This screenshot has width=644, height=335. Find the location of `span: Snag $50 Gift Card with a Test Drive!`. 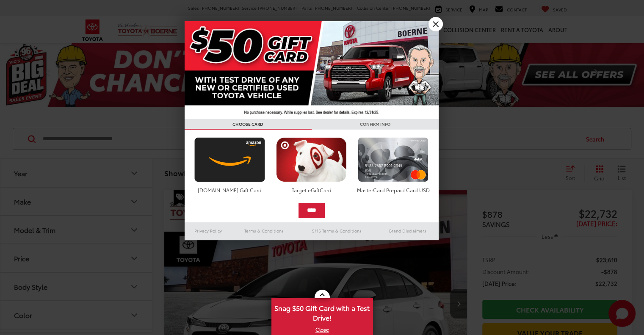

span: Snag $50 Gift Card with a Test Drive! is located at coordinates (322, 311).